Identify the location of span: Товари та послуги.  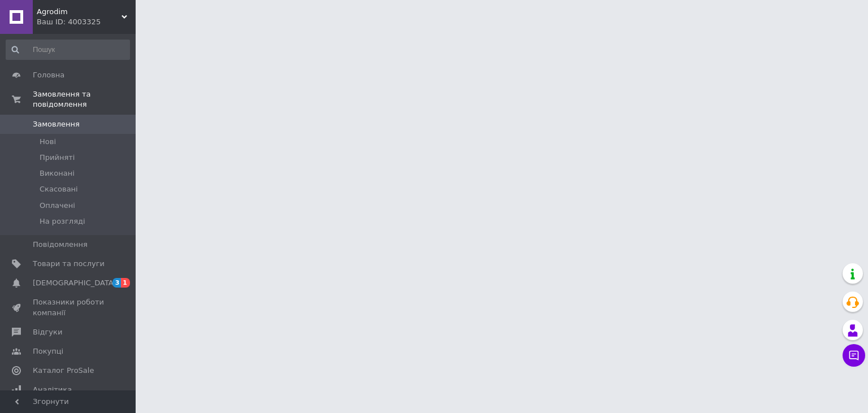
(68, 264).